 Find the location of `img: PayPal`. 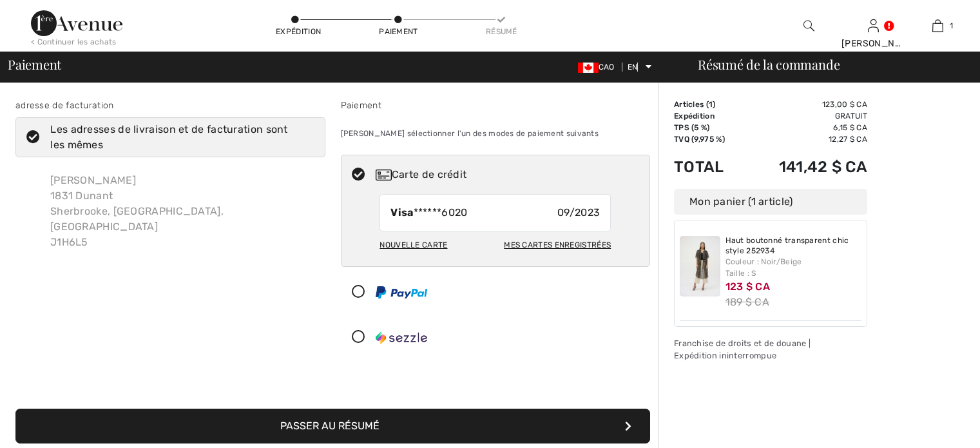

img: PayPal is located at coordinates (402, 292).